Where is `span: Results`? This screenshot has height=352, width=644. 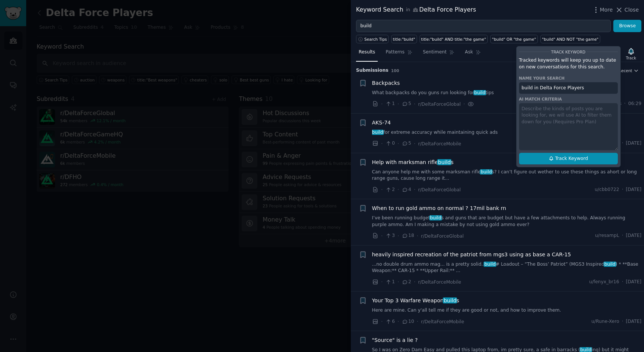 span: Results is located at coordinates (367, 52).